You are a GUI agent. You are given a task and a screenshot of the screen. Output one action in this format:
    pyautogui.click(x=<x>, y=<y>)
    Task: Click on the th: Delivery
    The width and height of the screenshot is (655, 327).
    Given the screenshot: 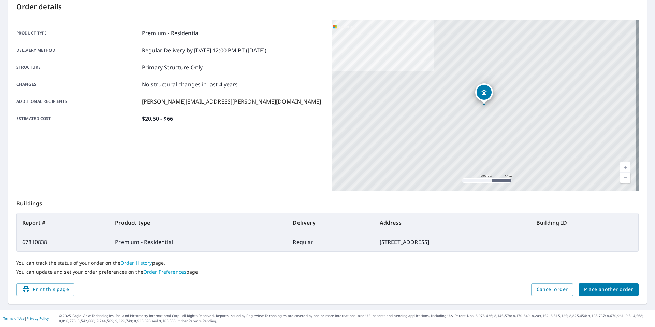 What is the action you would take?
    pyautogui.click(x=331, y=223)
    